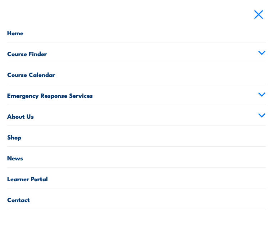 The height and width of the screenshot is (251, 273). I want to click on a: Emergency Response Services, so click(136, 94).